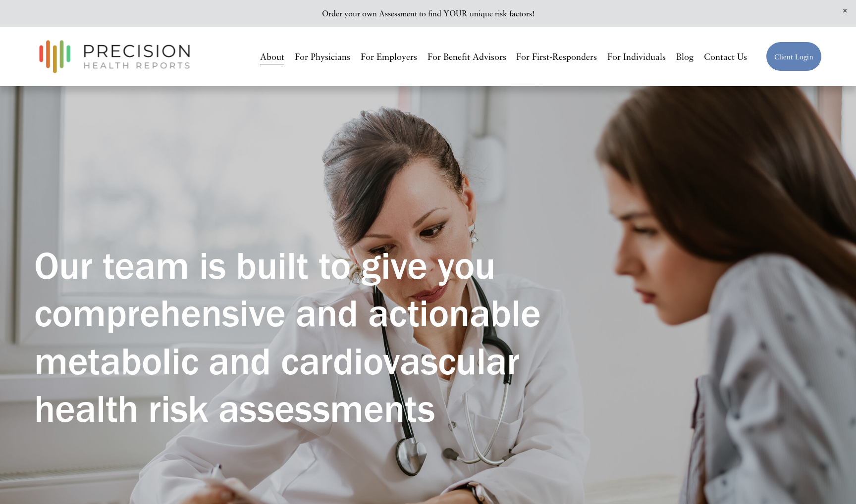 Image resolution: width=856 pixels, height=504 pixels. What do you see at coordinates (636, 57) in the screenshot?
I see `a: For Individuals` at bounding box center [636, 57].